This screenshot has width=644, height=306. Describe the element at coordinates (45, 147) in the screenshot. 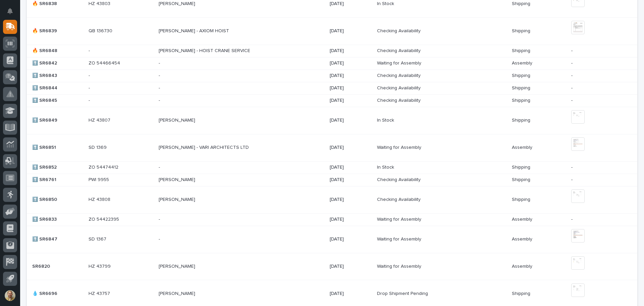

I see `p: ⬆️ SR6851` at that location.